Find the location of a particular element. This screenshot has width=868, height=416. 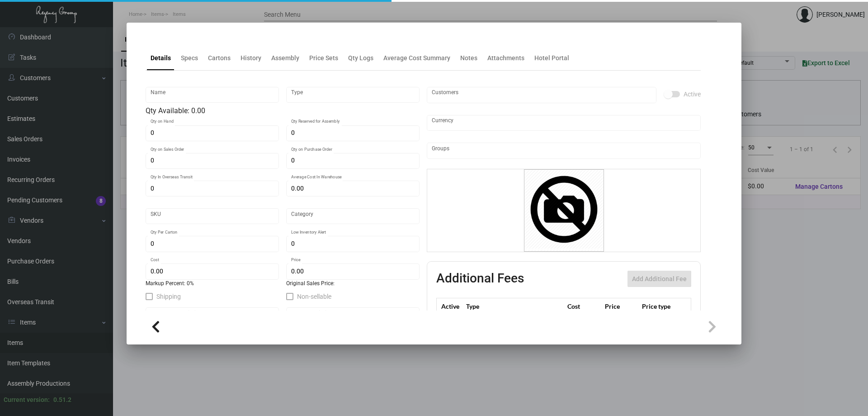

th: Price is located at coordinates (622, 306).